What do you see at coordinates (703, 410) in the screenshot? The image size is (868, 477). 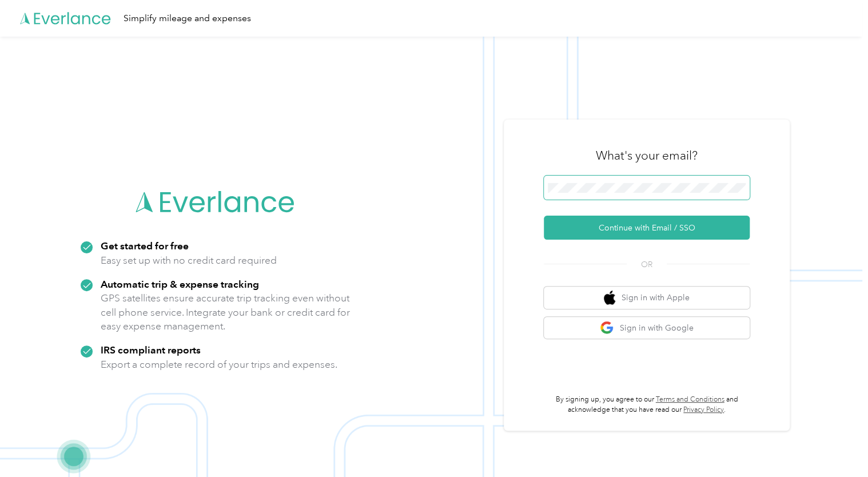 I see `a: Privacy Policy` at bounding box center [703, 410].